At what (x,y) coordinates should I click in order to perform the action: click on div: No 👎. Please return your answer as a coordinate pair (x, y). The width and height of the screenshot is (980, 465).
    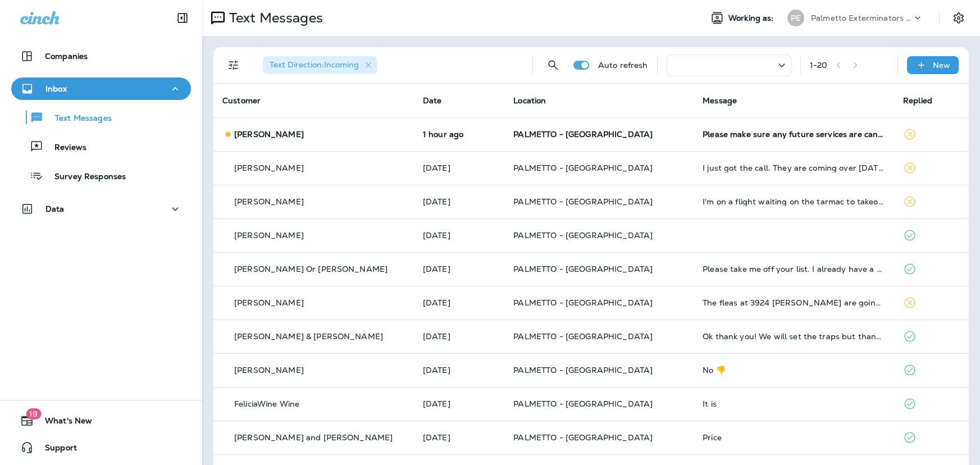
    Looking at the image, I should click on (793, 370).